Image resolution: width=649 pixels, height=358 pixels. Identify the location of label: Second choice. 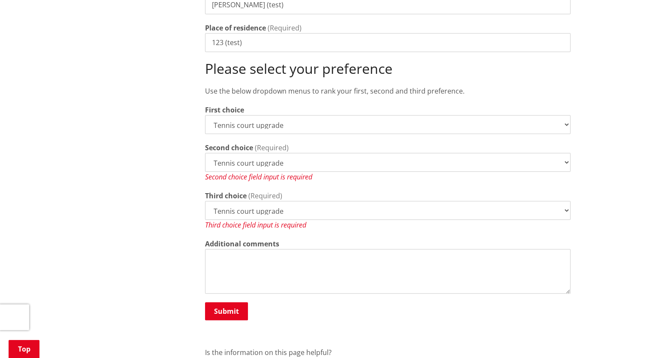
(229, 148).